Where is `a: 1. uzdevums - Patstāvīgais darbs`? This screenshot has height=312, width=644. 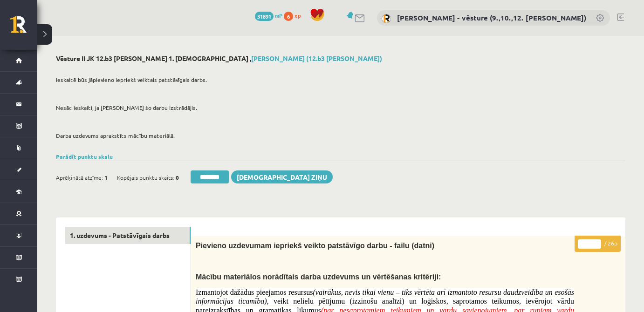
a: 1. uzdevums - Patstāvīgais darbs is located at coordinates (128, 235).